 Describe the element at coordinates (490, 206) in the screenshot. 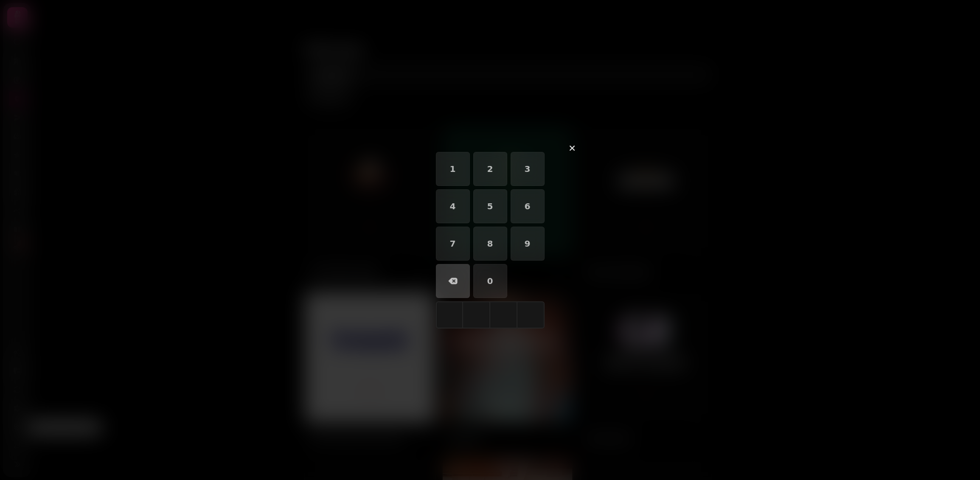

I see `button: 5` at that location.